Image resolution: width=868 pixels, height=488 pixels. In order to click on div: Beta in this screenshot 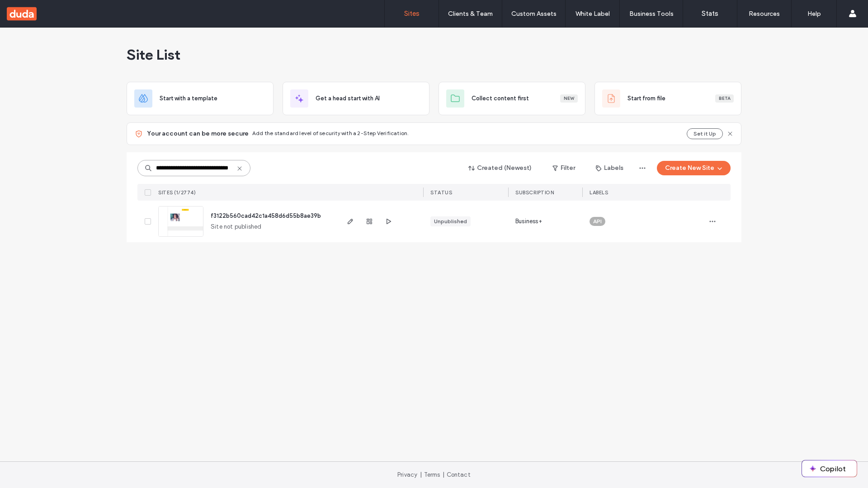, I will do `click(724, 98)`.